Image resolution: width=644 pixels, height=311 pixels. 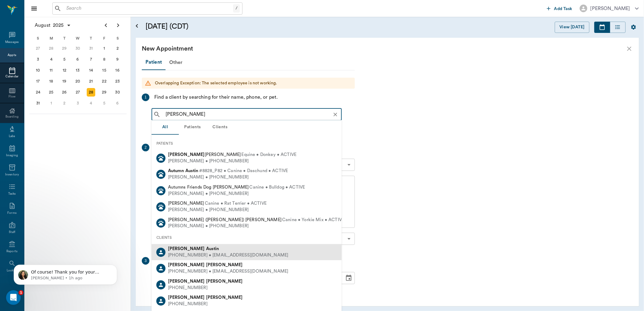 What do you see at coordinates (12, 155) in the screenshot?
I see `div: Imaging` at bounding box center [12, 155].